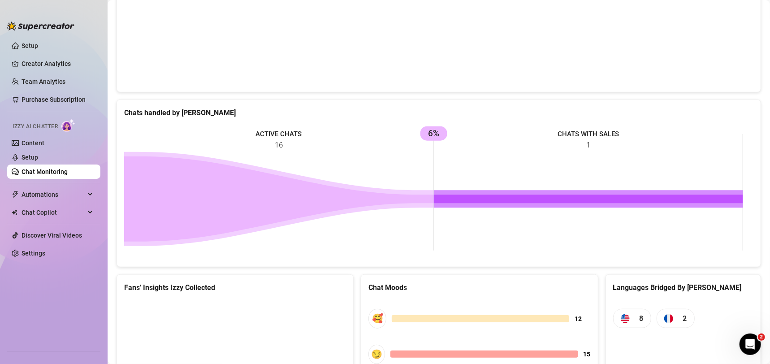 The image size is (770, 364). I want to click on a: Team Analytics, so click(43, 82).